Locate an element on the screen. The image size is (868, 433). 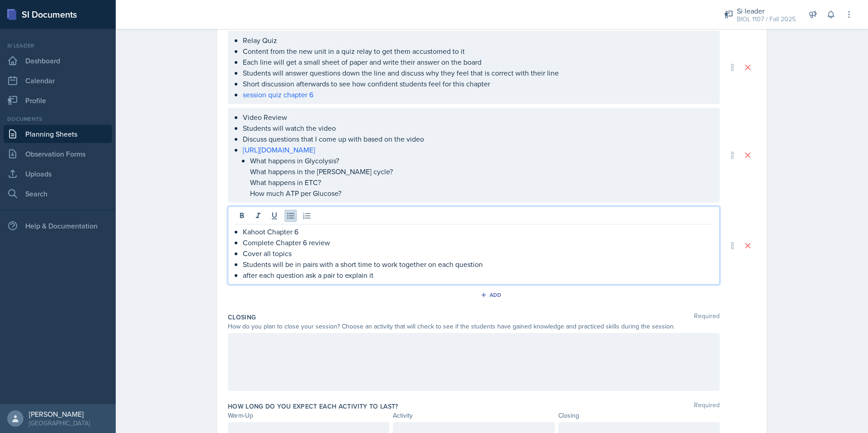
a: session quiz chapter 6 is located at coordinates (278, 94).